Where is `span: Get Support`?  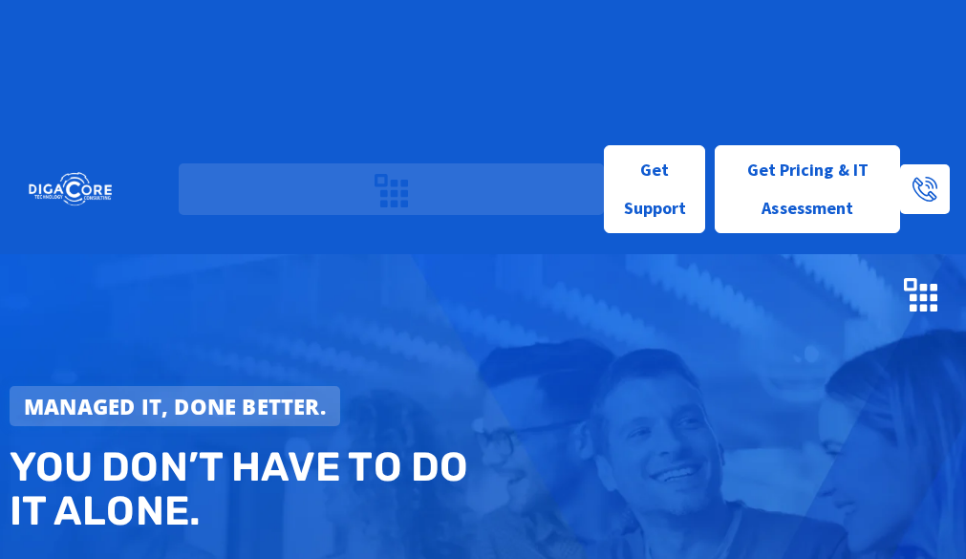 span: Get Support is located at coordinates (655, 189).